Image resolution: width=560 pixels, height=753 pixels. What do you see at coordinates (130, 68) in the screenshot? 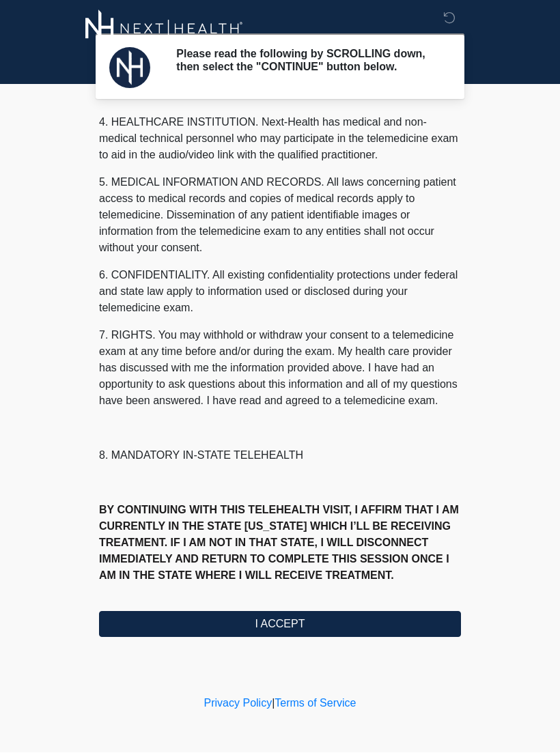
I see `img: Agent Avatar` at bounding box center [130, 68].